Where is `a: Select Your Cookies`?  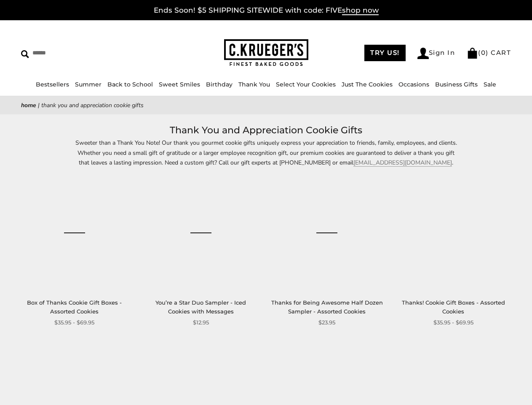 a: Select Your Cookies is located at coordinates (306, 84).